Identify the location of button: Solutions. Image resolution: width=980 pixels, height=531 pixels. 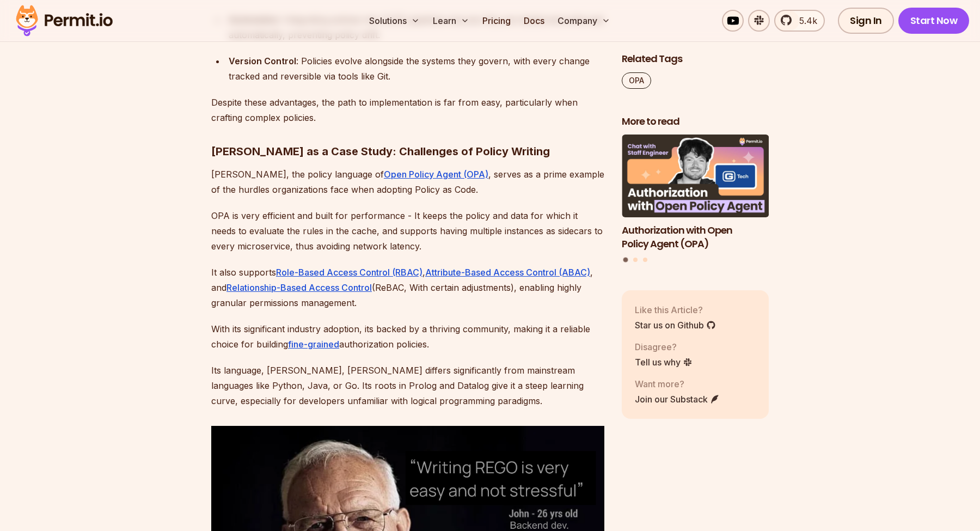
(394, 21).